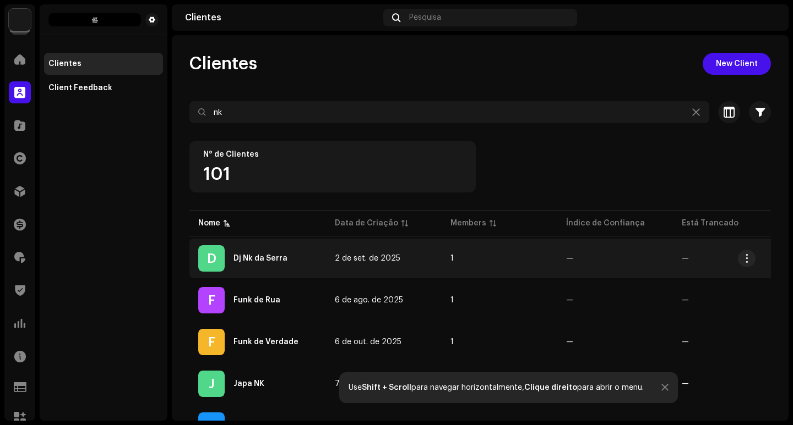  Describe the element at coordinates (266, 342) in the screenshot. I see `div: Funk de Verdade` at that location.